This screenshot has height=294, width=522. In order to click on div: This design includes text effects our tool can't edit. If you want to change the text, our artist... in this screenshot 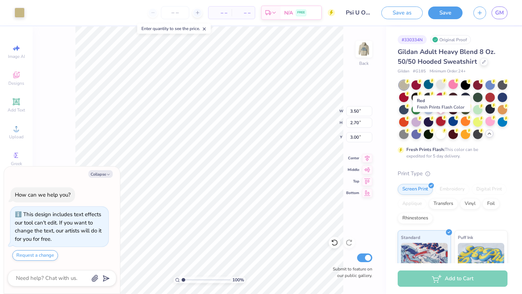, I will do `click(58, 227)`.